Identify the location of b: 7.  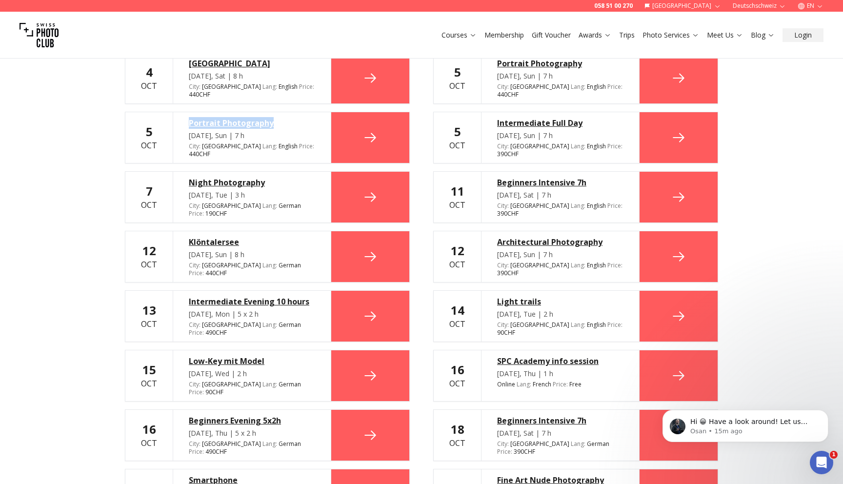
(149, 191).